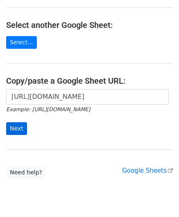  Describe the element at coordinates (158, 197) in the screenshot. I see `div: Chat Widget` at that location.